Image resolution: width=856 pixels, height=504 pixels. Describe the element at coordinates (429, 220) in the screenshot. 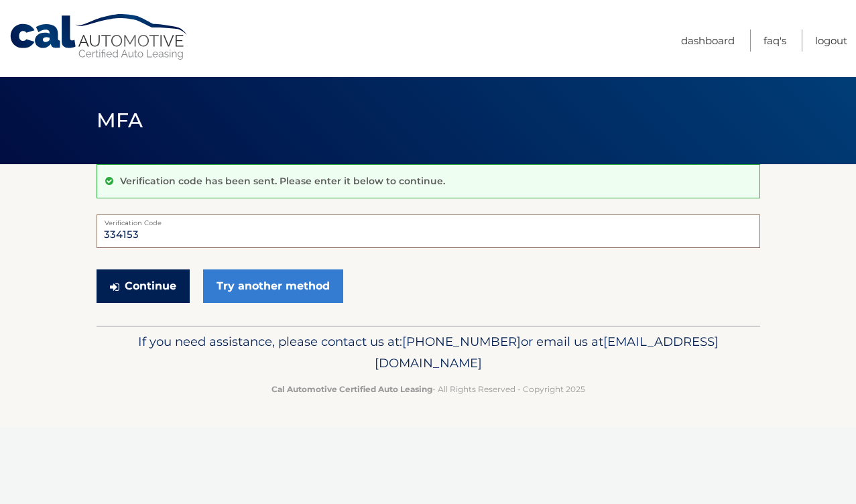

I see `label: Verification Code` at that location.